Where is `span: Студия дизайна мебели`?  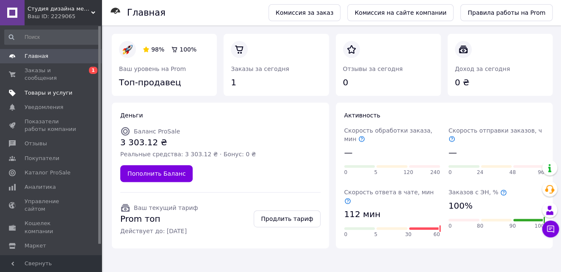 span: Студия дизайна мебели is located at coordinates (59, 9).